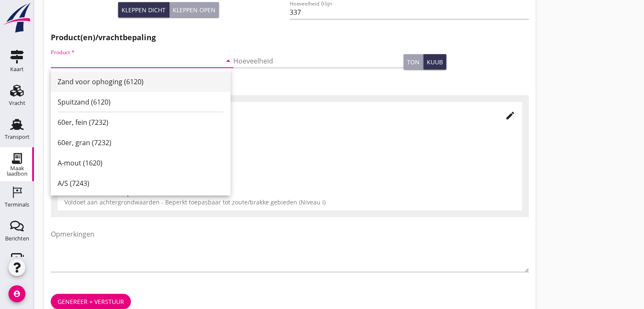 The width and height of the screenshot is (644, 309). I want to click on div: Kleppen open, so click(194, 10).